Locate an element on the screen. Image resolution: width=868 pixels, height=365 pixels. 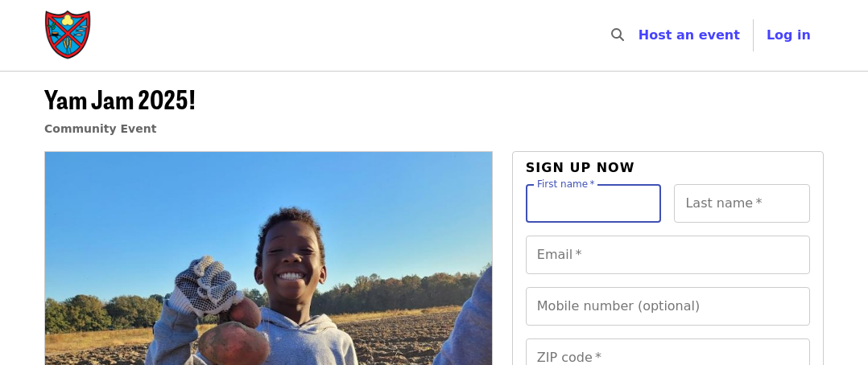
input: Last name is located at coordinates (741, 204).